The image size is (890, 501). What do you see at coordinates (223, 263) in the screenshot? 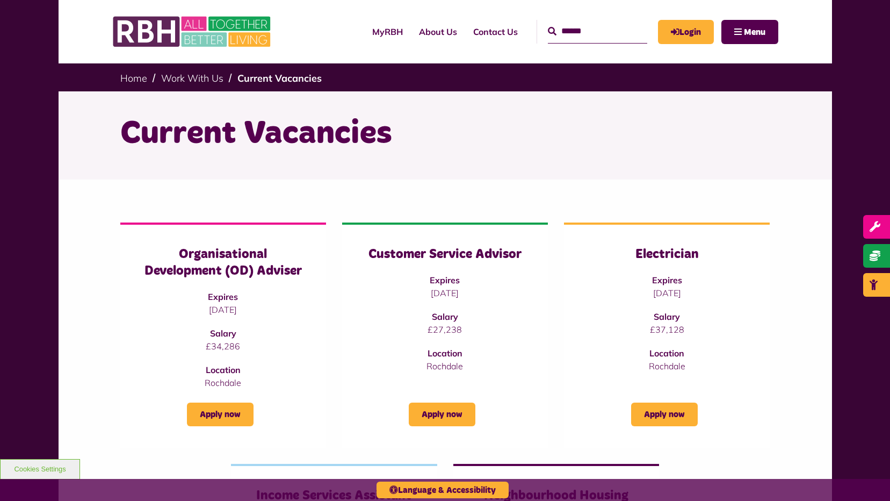
I see `h3: Organisational Development (OD) Adviser` at bounding box center [223, 263].